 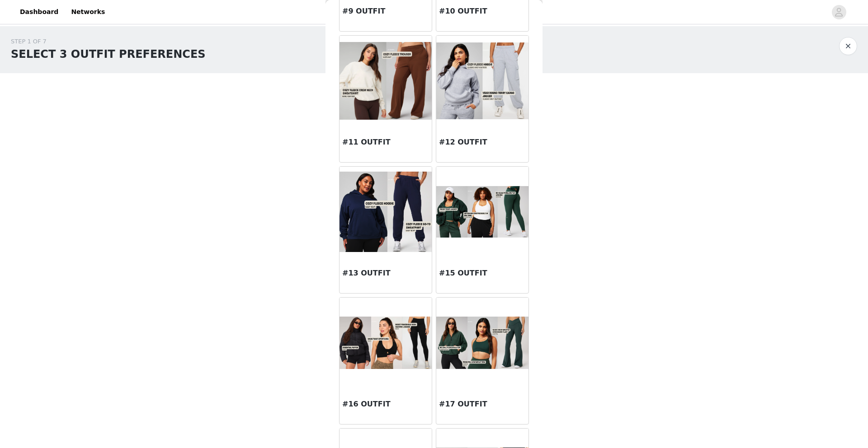 I want to click on h3: #13 OUTFIT, so click(x=386, y=273).